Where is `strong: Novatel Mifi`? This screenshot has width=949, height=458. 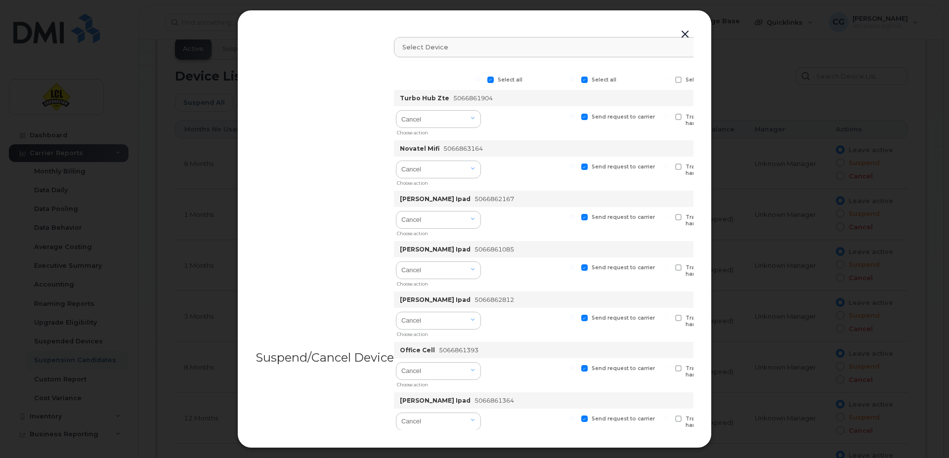 strong: Novatel Mifi is located at coordinates (420, 148).